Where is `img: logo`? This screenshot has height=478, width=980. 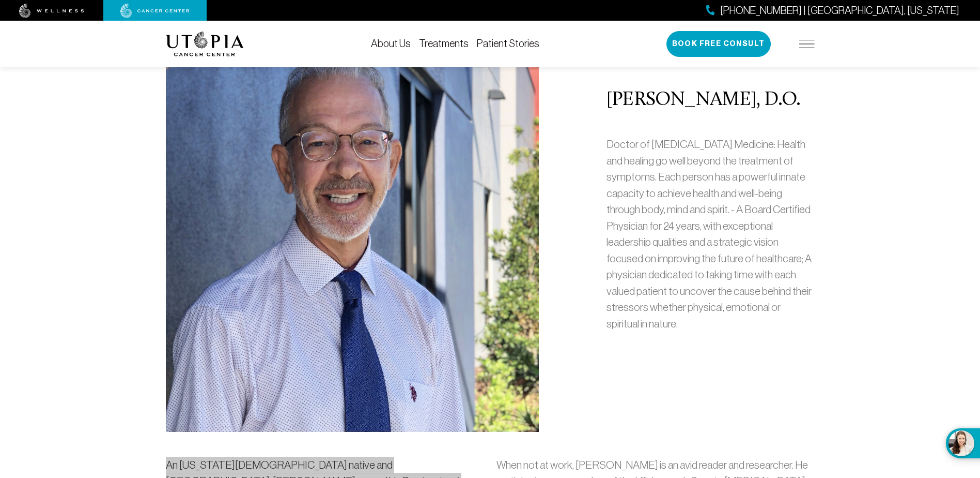
img: logo is located at coordinates (205, 44).